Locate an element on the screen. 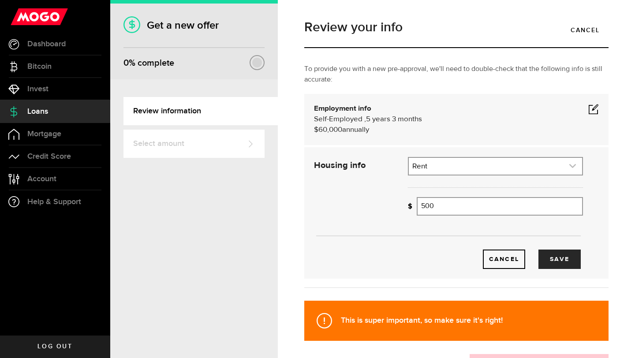 The width and height of the screenshot is (635, 358). h1: Get a new offer is located at coordinates (194, 25).